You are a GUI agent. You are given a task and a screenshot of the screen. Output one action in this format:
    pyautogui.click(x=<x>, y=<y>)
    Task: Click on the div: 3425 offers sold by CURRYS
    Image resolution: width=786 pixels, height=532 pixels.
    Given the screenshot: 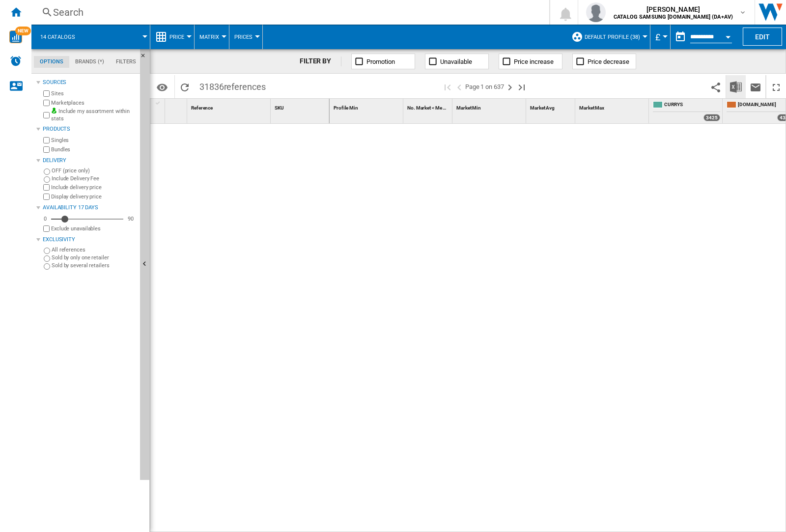 What is the action you would take?
    pyautogui.click(x=711, y=118)
    